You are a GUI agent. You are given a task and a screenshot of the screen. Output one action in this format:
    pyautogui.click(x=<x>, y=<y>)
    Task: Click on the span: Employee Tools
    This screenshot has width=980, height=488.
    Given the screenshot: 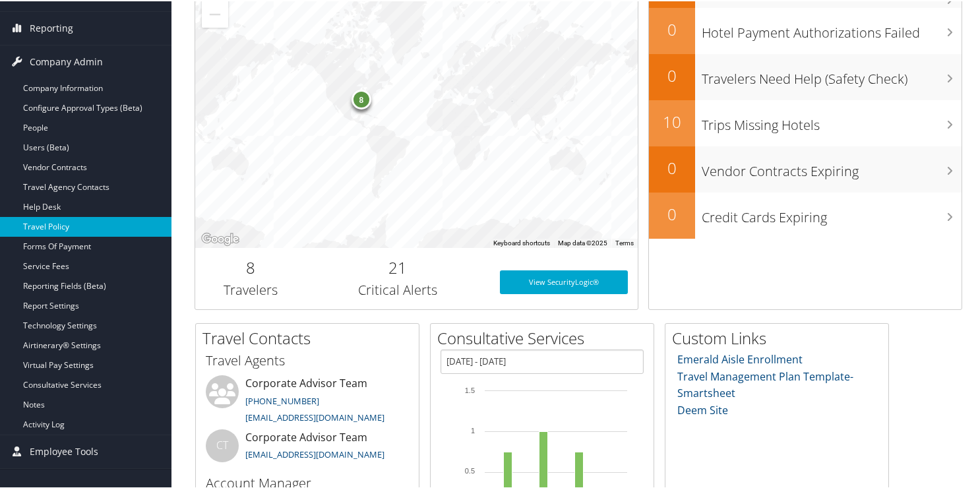 What is the action you would take?
    pyautogui.click(x=64, y=450)
    